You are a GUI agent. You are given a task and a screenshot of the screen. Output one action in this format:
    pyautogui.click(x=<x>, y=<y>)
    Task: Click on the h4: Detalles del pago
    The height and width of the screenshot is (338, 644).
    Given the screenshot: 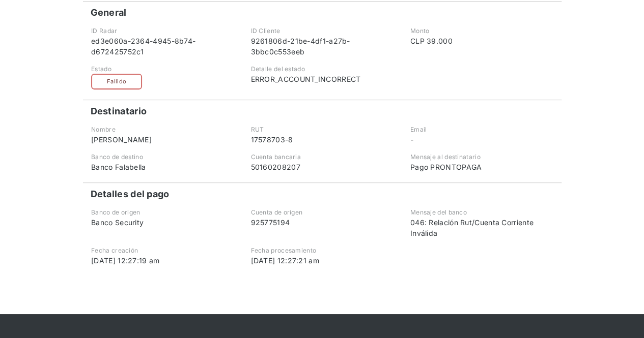 What is the action you would take?
    pyautogui.click(x=130, y=194)
    